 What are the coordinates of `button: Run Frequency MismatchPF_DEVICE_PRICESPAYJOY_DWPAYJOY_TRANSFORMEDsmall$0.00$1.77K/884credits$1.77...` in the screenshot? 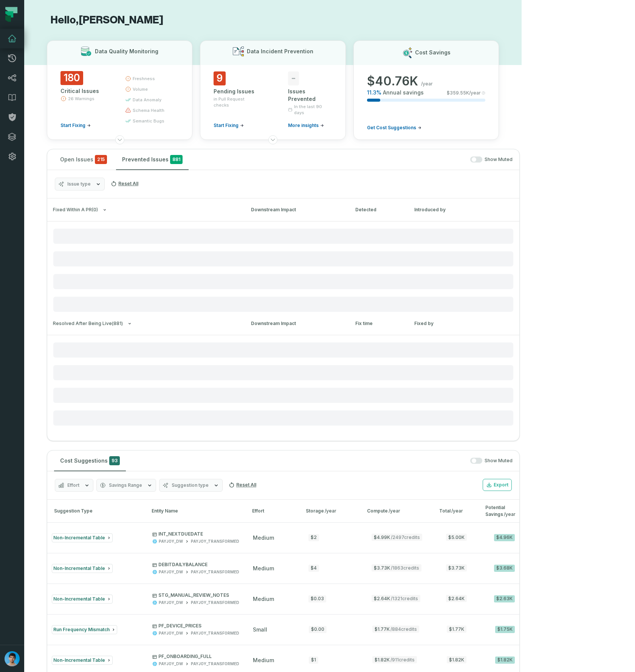 It's located at (283, 629).